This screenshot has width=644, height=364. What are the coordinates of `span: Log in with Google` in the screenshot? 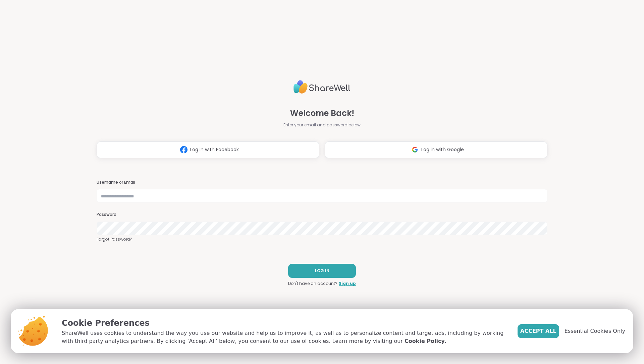 It's located at (442, 150).